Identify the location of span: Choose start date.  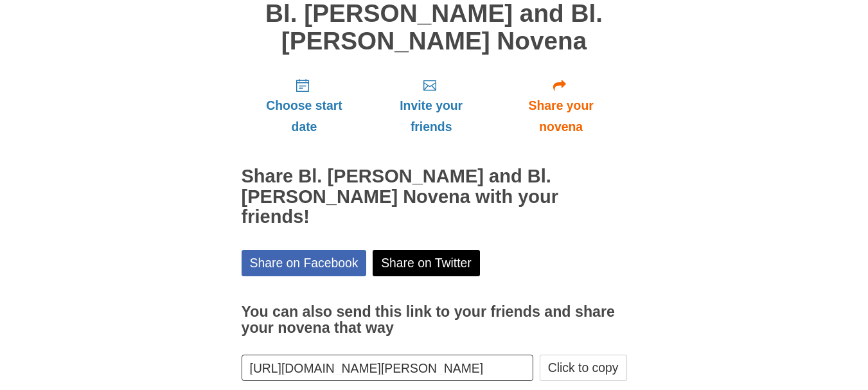
(305, 117).